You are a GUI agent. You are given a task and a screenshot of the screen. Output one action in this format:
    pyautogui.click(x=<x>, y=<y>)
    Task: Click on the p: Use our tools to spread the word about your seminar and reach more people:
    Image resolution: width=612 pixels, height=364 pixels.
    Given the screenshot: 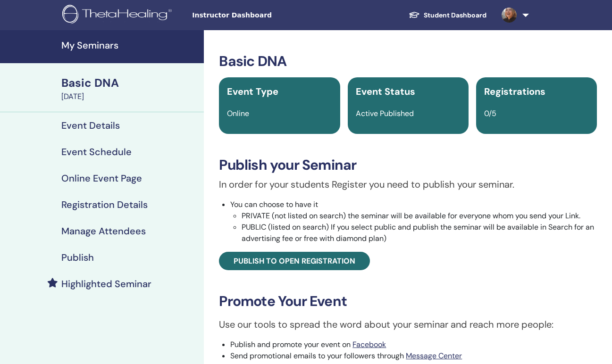 What is the action you would take?
    pyautogui.click(x=407, y=324)
    